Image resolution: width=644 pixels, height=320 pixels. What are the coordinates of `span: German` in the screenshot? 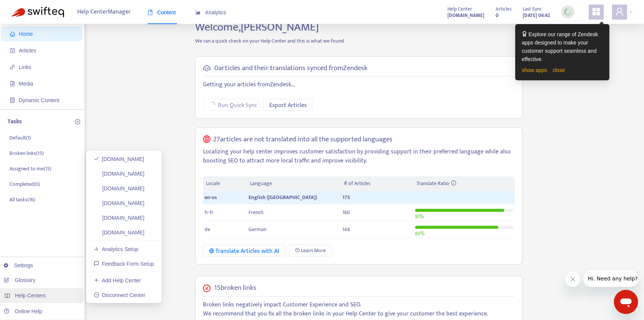 It's located at (257, 229).